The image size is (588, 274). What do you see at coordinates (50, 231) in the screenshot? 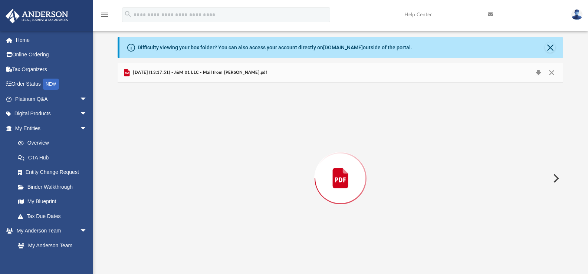
I see `a: My Anderson Teamarrow_drop_down` at bounding box center [50, 231].